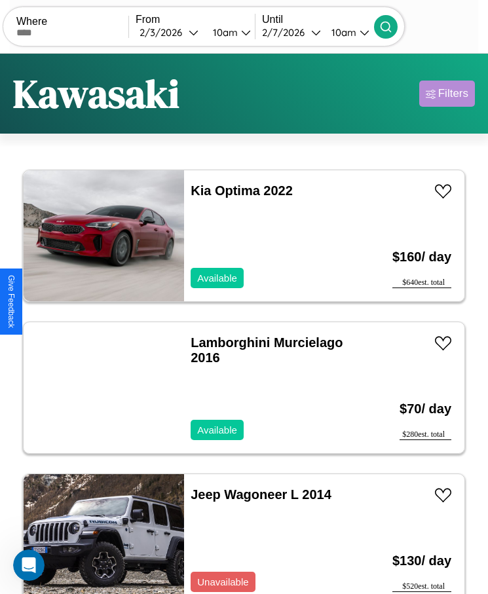 The image size is (488, 594). What do you see at coordinates (96, 94) in the screenshot?
I see `h1: Kawasaki` at bounding box center [96, 94].